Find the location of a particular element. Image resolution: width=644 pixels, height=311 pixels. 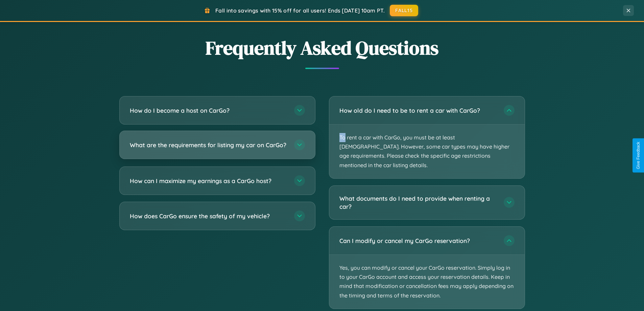

div: Give Feedback is located at coordinates (638, 156).